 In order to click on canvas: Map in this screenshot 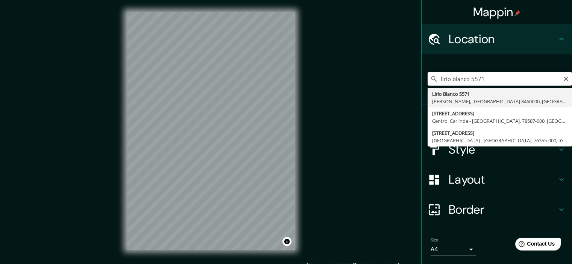, I will do `click(211, 131)`.